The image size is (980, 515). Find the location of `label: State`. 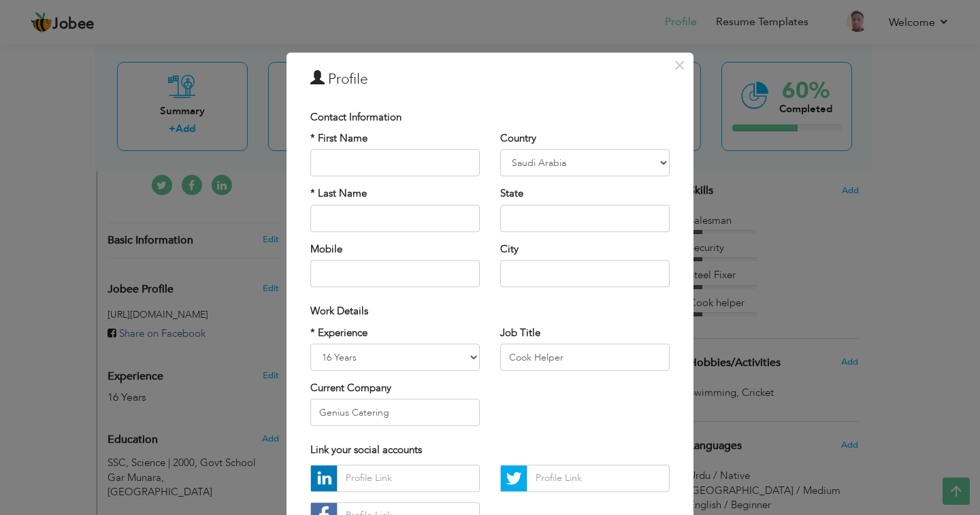

label: State is located at coordinates (512, 194).